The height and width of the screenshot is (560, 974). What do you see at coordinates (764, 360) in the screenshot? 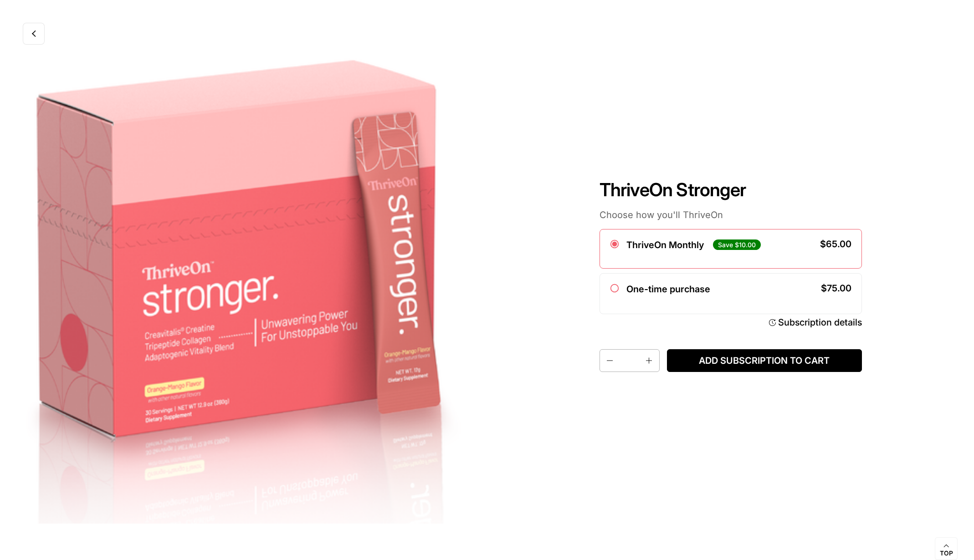
I see `span: Add subscription to cart` at bounding box center [764, 360].